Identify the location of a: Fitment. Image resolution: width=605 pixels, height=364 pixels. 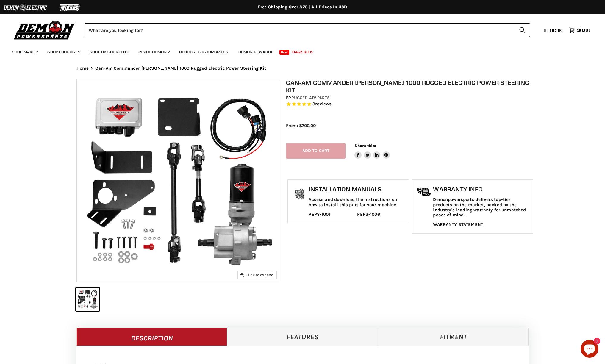
(453, 336).